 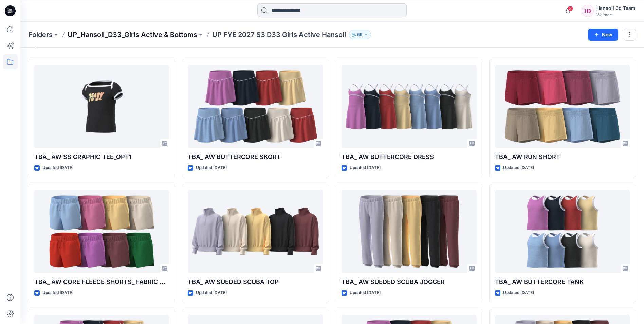 What do you see at coordinates (102, 106) in the screenshot?
I see `a: TBA_ AW SS GRAPHIC TEE_OPT1` at bounding box center [102, 106].